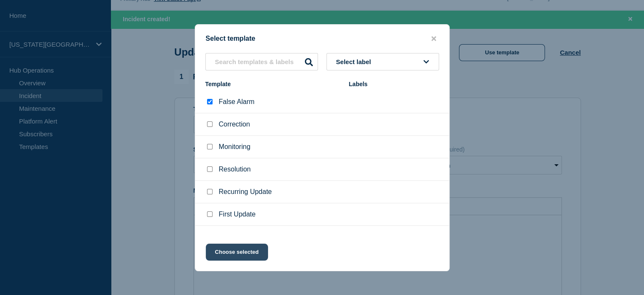 This screenshot has height=295, width=644. Describe the element at coordinates (383, 62) in the screenshot. I see `button: Select label` at that location.